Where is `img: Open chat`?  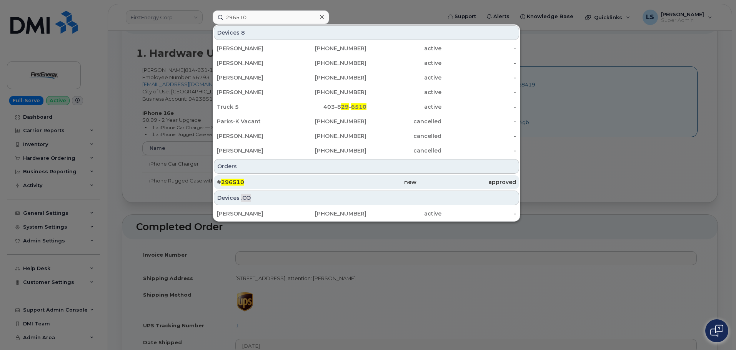 img: Open chat is located at coordinates (717, 331).